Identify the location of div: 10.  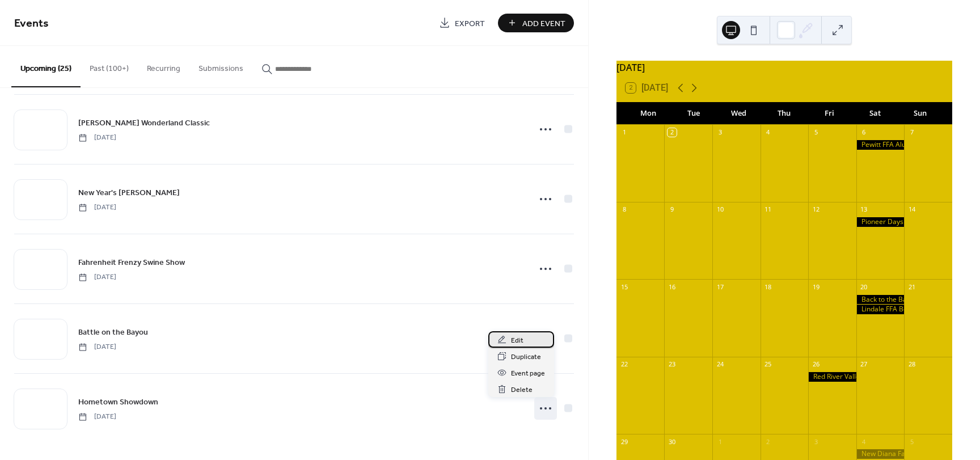
(720, 210).